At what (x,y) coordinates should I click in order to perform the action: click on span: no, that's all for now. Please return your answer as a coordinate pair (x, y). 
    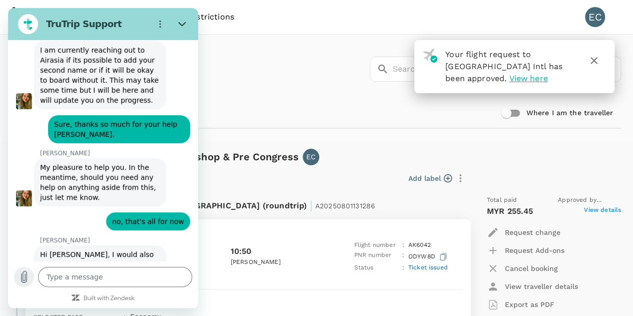
    Looking at the image, I should click on (140, 213).